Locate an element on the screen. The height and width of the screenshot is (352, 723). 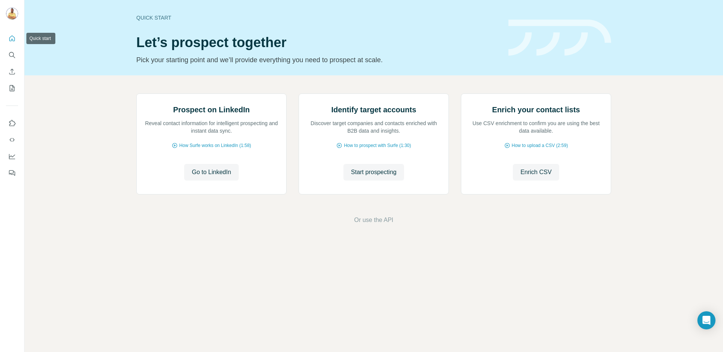
h2: Prospect on LinkedIn is located at coordinates (211, 110).